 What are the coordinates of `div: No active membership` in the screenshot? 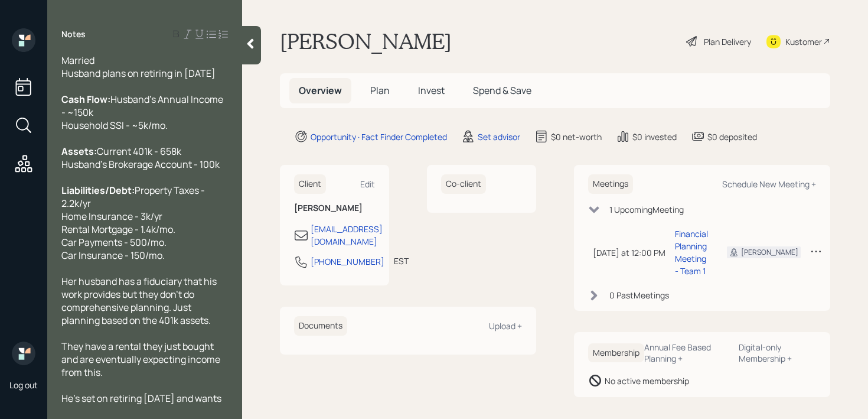 It's located at (646, 380).